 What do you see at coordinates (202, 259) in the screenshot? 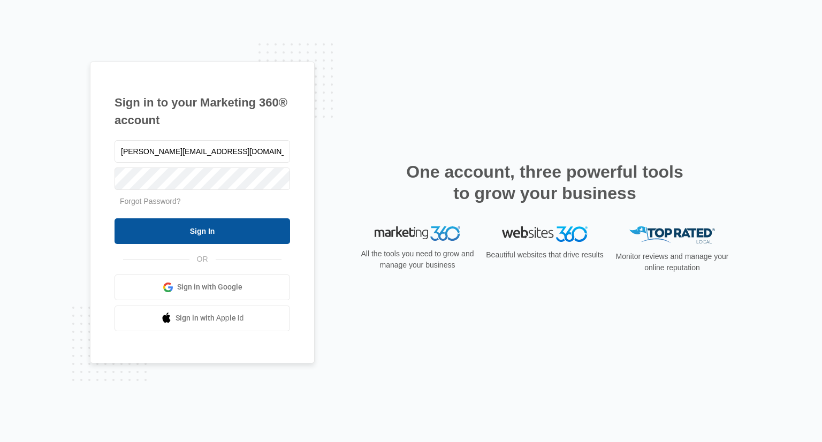
I see `span: OR` at bounding box center [202, 259].